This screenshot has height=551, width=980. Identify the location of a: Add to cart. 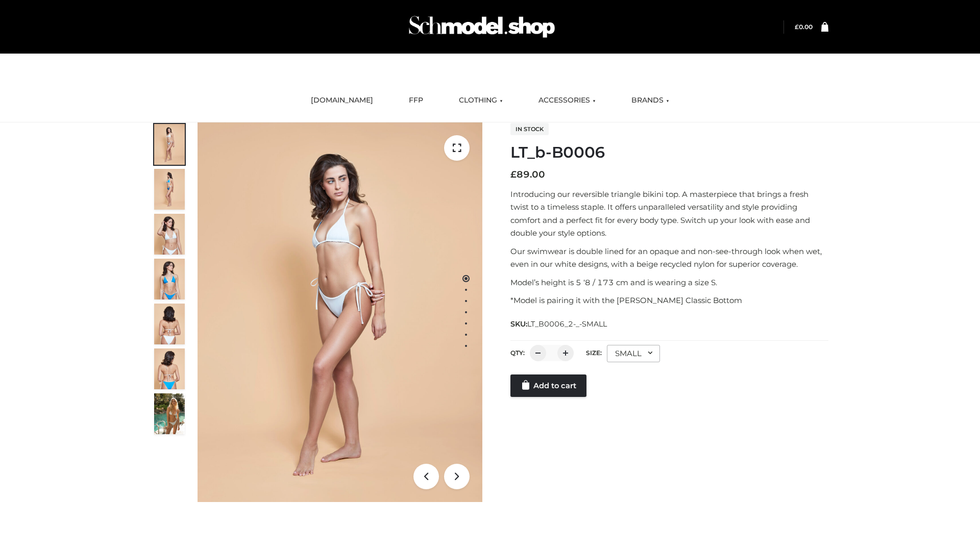
(548, 386).